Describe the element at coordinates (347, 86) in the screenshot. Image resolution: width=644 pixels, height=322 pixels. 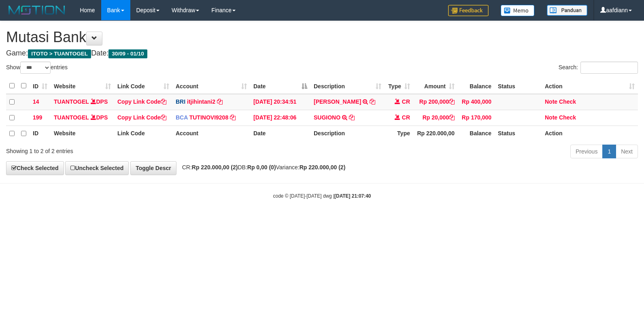
I see `th: Description: activate to sort column ascending` at that location.